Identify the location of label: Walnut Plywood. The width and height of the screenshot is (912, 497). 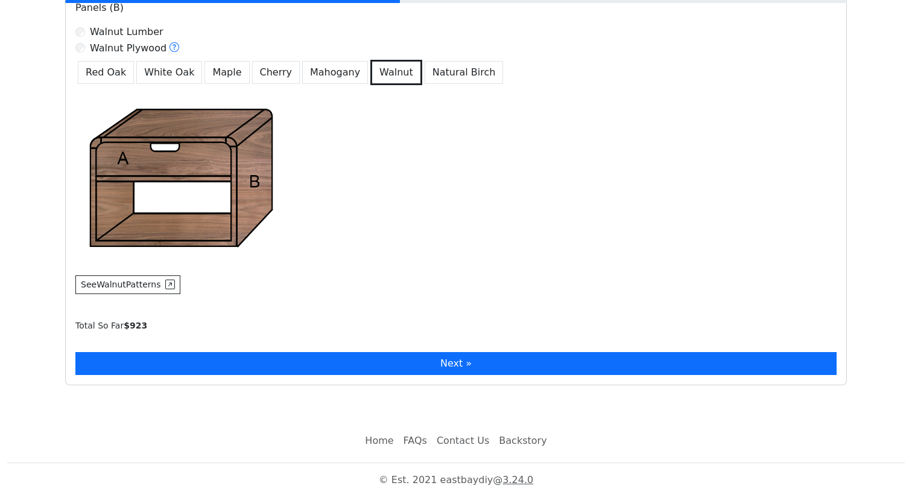
(135, 48).